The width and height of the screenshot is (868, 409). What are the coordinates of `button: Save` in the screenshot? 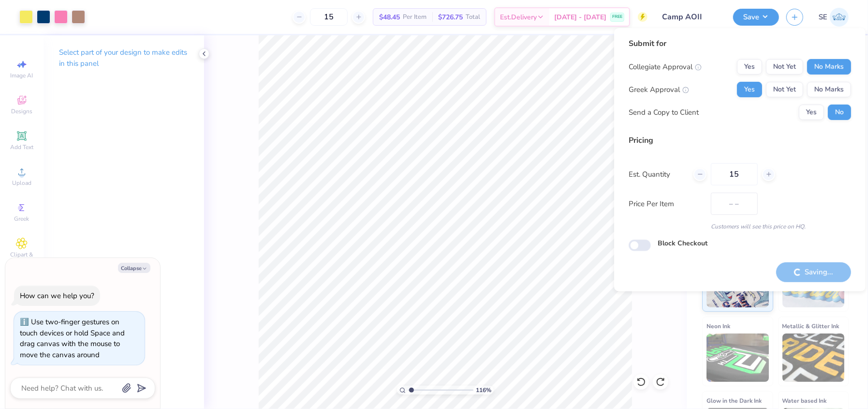 It's located at (755, 17).